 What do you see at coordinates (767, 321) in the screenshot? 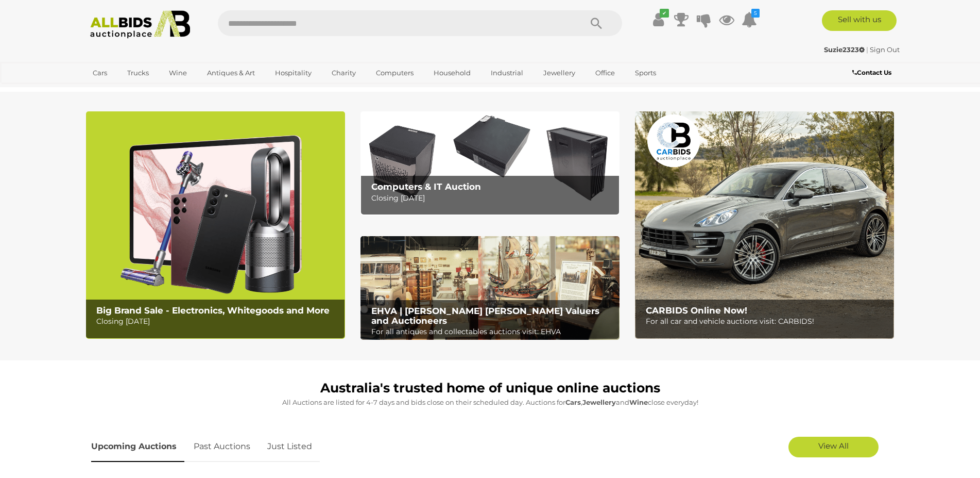
I see `p: For all car and vehicle auctions visit: CARBIDS!` at bounding box center [767, 321].